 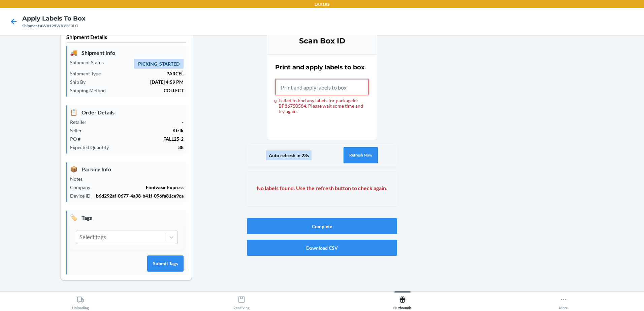 I want to click on p: Expected Quantity, so click(x=92, y=147).